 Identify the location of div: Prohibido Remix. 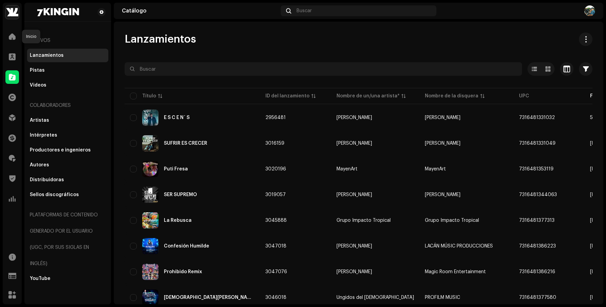
(183, 272).